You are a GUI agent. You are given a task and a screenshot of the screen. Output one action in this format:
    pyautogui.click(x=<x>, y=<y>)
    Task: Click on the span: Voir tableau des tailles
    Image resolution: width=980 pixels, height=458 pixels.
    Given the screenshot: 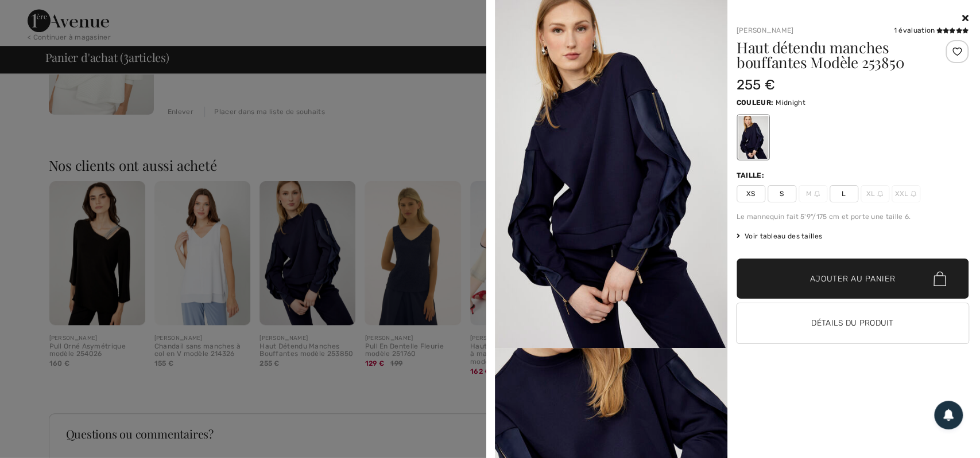 What is the action you would take?
    pyautogui.click(x=779, y=237)
    